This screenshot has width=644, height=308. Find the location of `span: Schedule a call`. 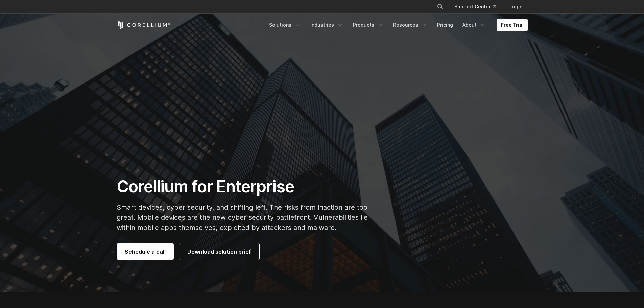

span: Schedule a call is located at coordinates (145, 251).